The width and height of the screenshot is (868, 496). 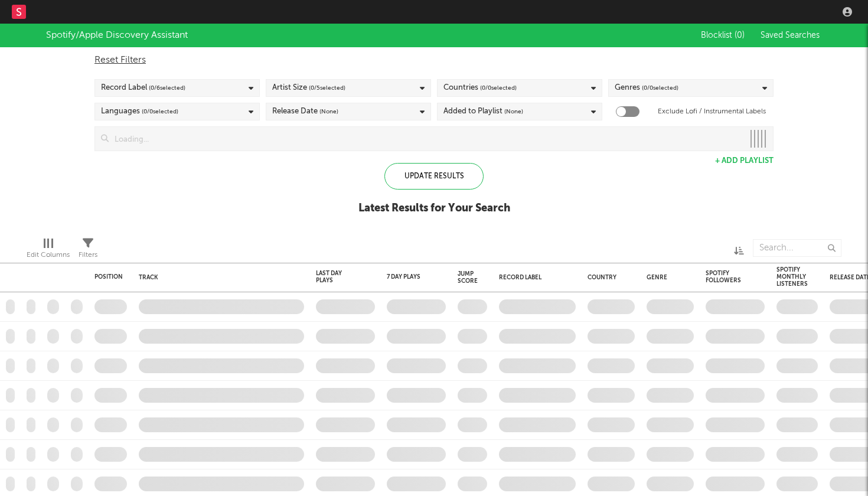 I want to click on div: Genre, so click(x=667, y=278).